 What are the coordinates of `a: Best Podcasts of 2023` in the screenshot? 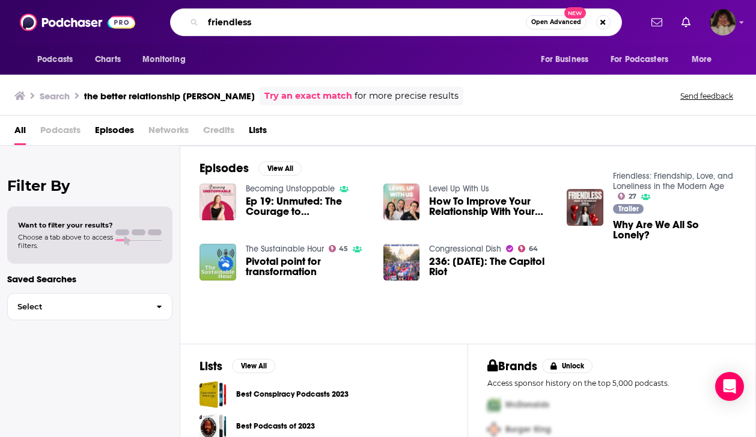 It's located at (275, 426).